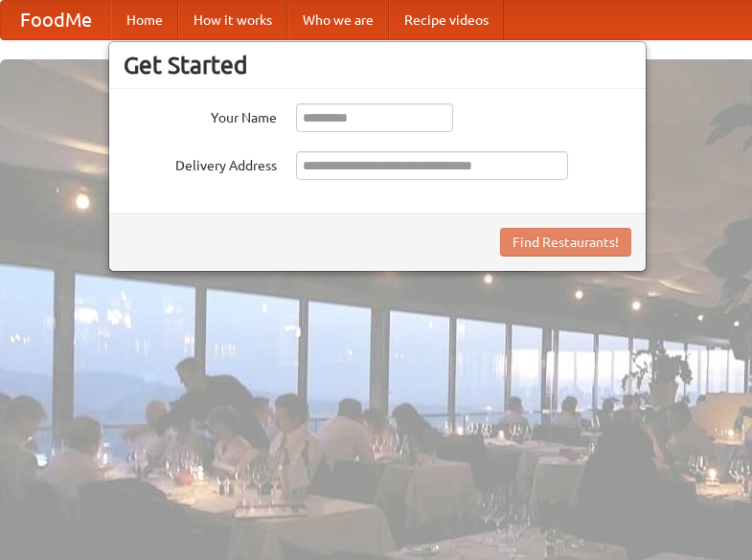 The width and height of the screenshot is (752, 560). Describe the element at coordinates (56, 20) in the screenshot. I see `a: FoodMe` at that location.